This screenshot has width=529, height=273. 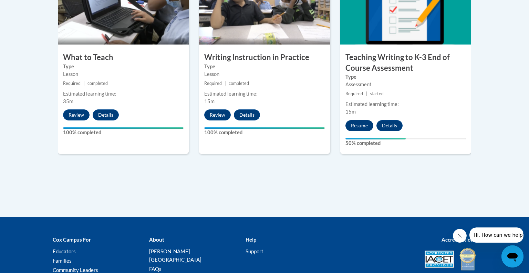 I want to click on a: Support, so click(x=255, y=251).